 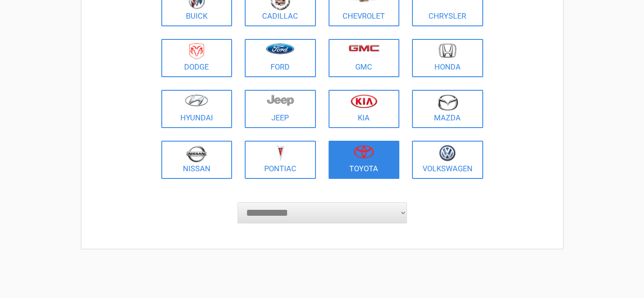 What do you see at coordinates (448, 109) in the screenshot?
I see `a: Mazda` at bounding box center [448, 109].